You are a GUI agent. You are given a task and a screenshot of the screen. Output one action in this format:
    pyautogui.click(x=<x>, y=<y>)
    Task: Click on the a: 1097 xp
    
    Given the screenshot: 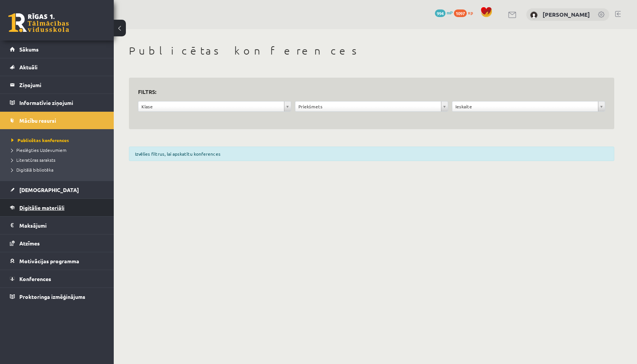 What is the action you would take?
    pyautogui.click(x=466, y=12)
    